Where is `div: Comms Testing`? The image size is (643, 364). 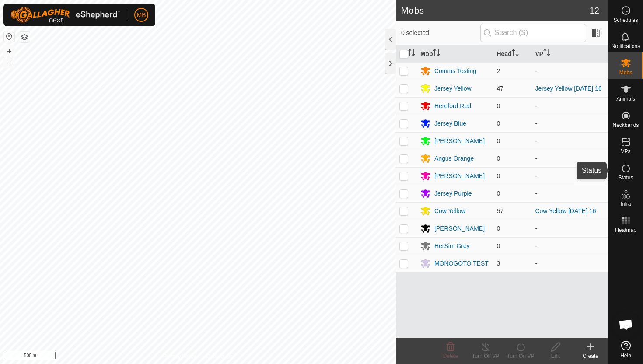 div: Comms Testing is located at coordinates (455, 71).